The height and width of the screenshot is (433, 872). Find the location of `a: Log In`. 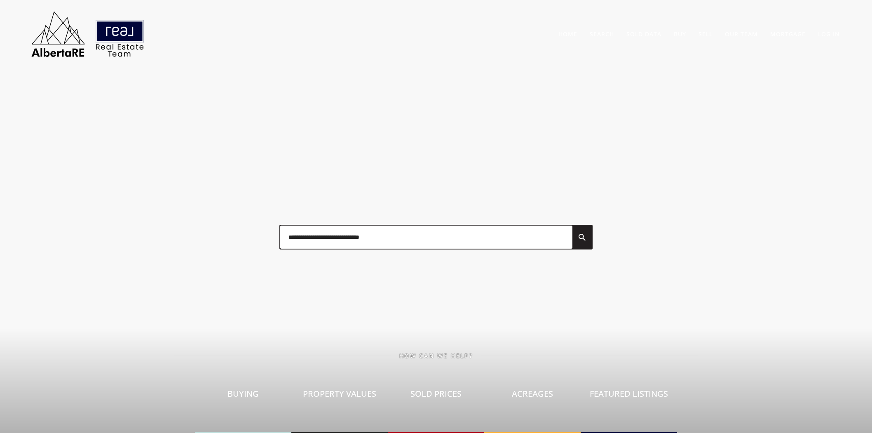

a: Log In is located at coordinates (829, 34).